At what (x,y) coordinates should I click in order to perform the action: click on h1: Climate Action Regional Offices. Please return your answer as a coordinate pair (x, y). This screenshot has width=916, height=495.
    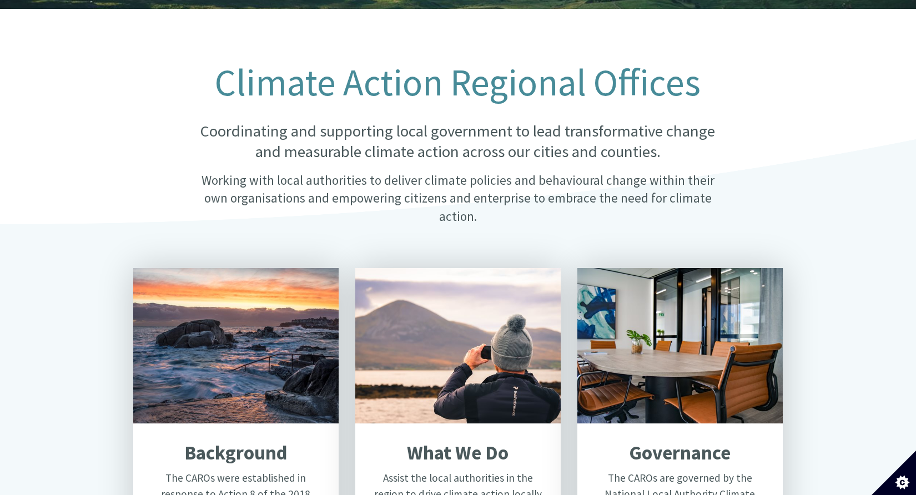
    Looking at the image, I should click on (458, 83).